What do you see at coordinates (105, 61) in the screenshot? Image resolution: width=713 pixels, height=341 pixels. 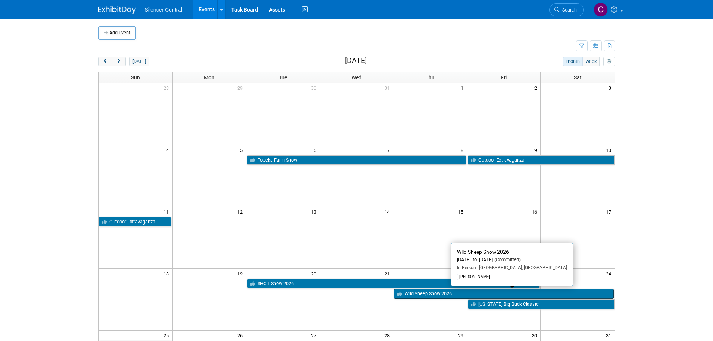 I see `button: prev` at bounding box center [105, 61].